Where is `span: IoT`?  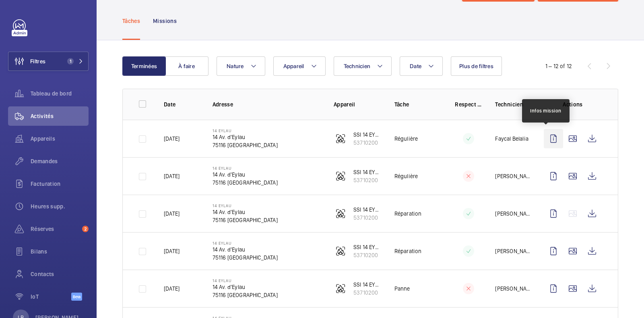 span: IoT is located at coordinates (51, 297).